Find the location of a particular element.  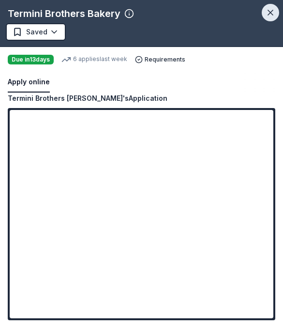

div: 6 applies last week is located at coordinates (94, 60).